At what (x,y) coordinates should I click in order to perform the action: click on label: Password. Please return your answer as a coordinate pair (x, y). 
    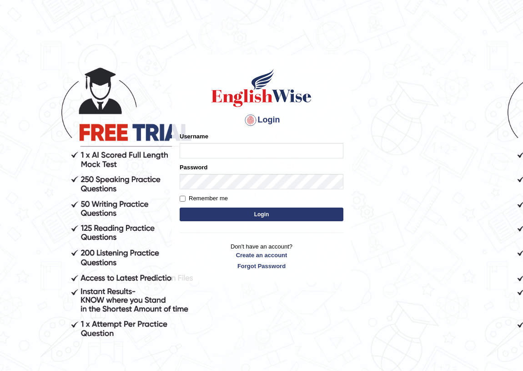
    Looking at the image, I should click on (193, 167).